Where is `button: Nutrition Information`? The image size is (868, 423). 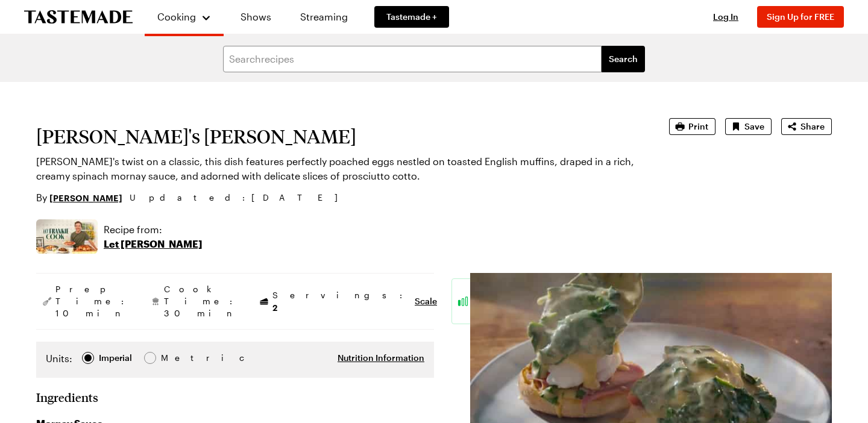 button: Nutrition Information is located at coordinates (380, 358).